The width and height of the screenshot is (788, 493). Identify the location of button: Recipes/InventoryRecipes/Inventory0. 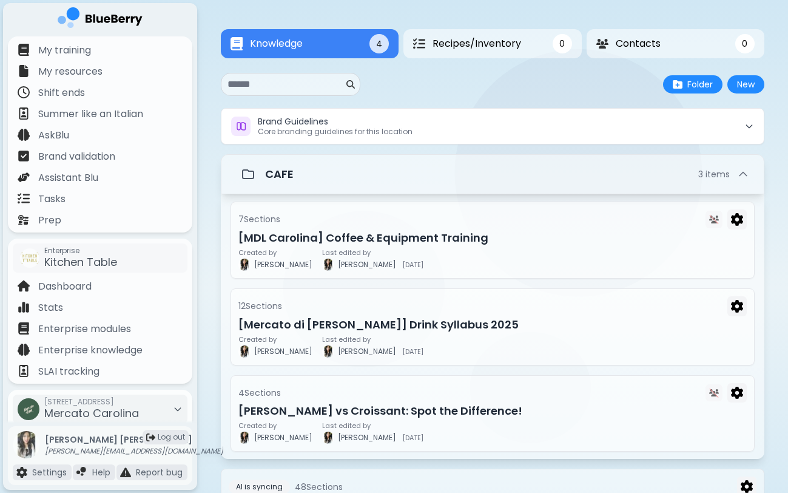
(492, 44).